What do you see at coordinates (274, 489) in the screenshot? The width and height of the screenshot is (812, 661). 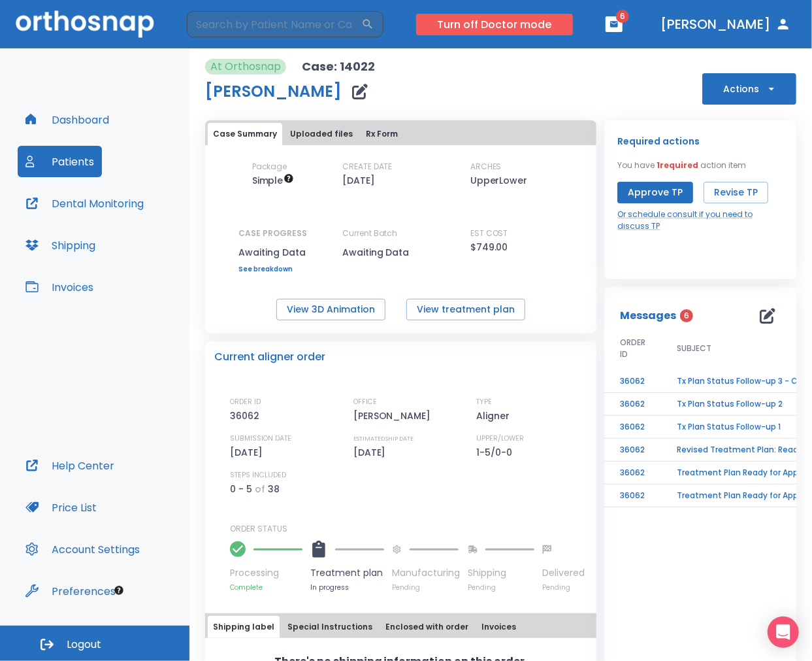 I see `p: 38` at bounding box center [274, 489].